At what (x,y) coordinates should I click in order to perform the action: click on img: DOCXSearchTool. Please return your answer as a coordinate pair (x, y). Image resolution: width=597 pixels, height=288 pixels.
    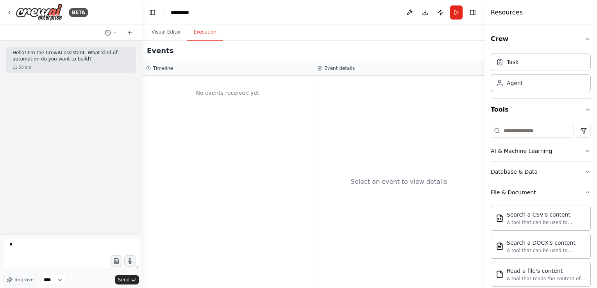
    Looking at the image, I should click on (499, 246).